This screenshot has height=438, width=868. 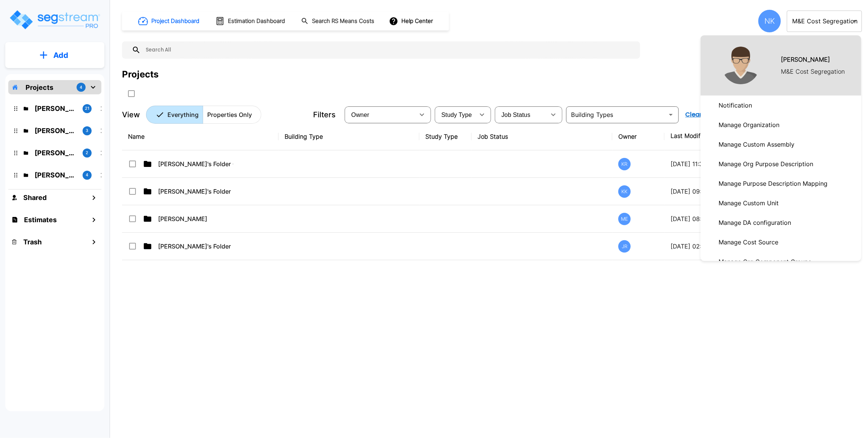 What do you see at coordinates (754, 222) in the screenshot?
I see `p: Manage DA configuration` at bounding box center [754, 222].